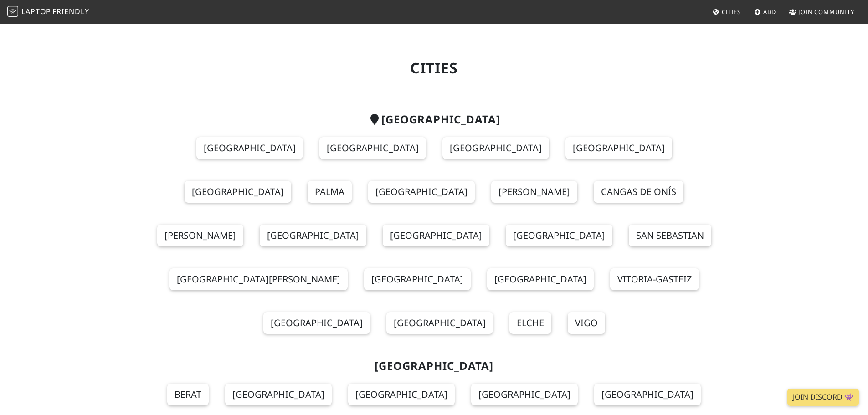 The image size is (868, 415). Describe the element at coordinates (770, 12) in the screenshot. I see `span: Add` at that location.